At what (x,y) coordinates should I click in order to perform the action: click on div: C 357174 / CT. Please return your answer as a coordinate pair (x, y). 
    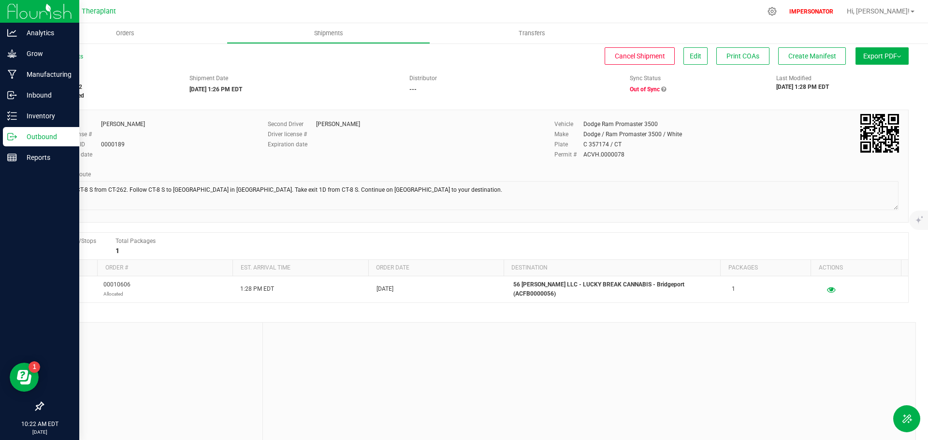
    Looking at the image, I should click on (602, 145).